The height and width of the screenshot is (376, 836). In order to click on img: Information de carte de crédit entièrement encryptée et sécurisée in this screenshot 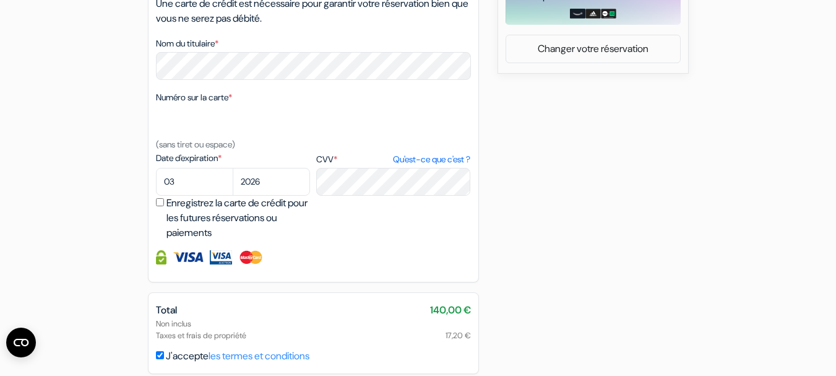, I will do `click(161, 257)`.